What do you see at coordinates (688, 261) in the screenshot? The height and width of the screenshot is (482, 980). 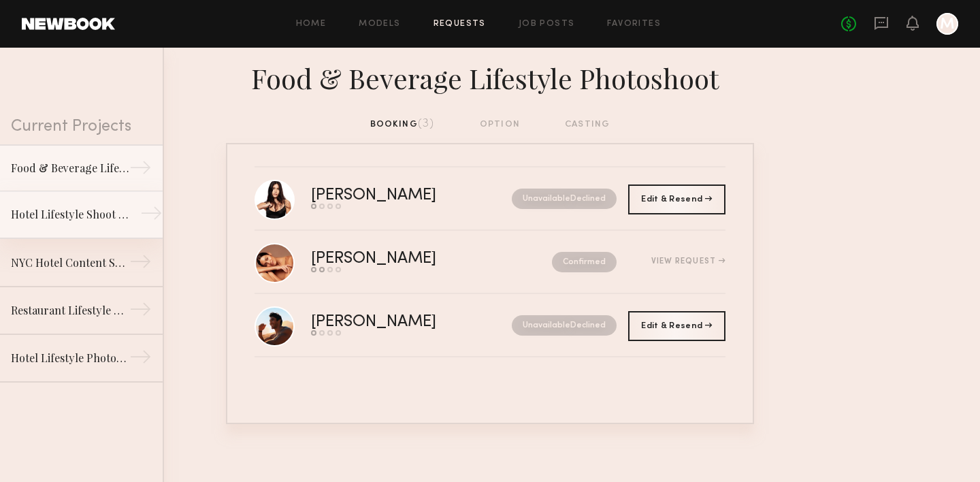 I see `div: View Request` at bounding box center [688, 261].